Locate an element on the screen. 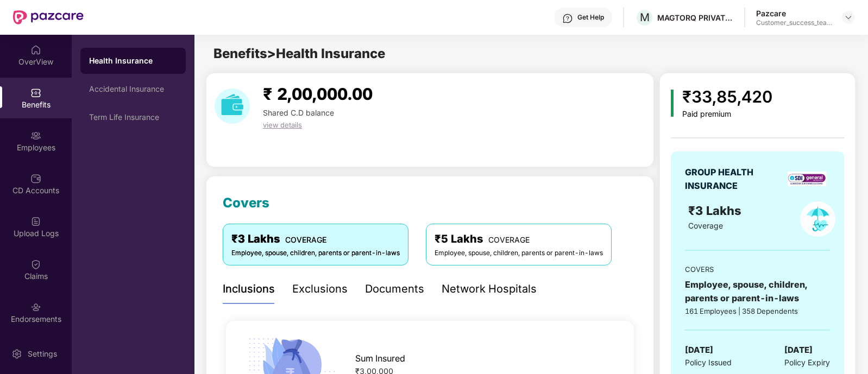  div: Customer_success_team_lead is located at coordinates (794, 23).